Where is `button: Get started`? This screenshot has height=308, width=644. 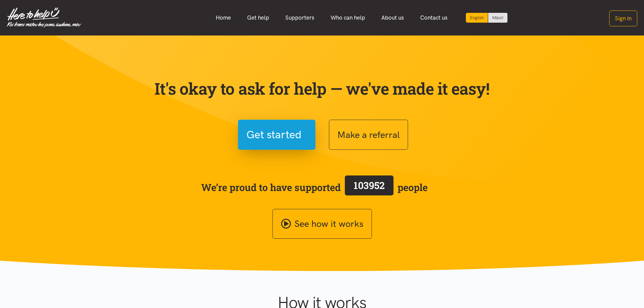
button: Get started is located at coordinates (276, 134).